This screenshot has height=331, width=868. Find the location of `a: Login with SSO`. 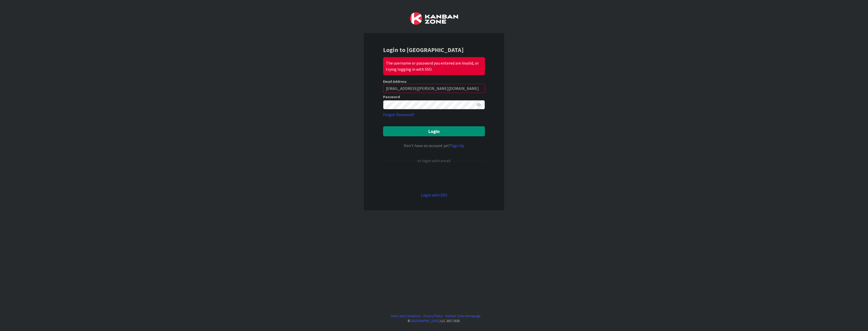

a: Login with SSO is located at coordinates (434, 195).